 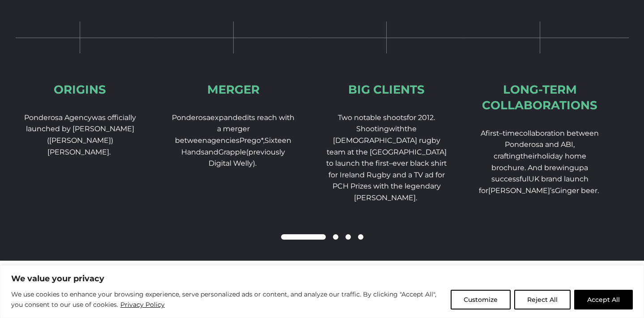 What do you see at coordinates (247, 158) in the screenshot?
I see `span: (previously Digital Welly).` at bounding box center [247, 158].